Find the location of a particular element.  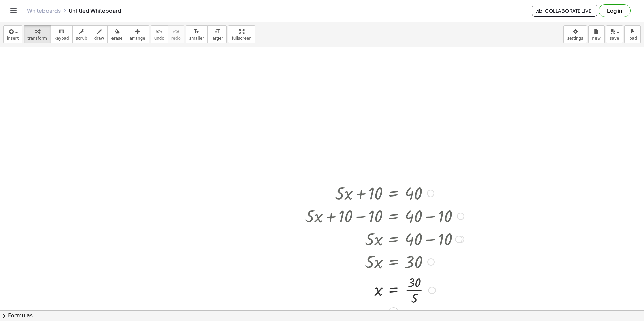

button: keyboardkeypad is located at coordinates (62, 34).